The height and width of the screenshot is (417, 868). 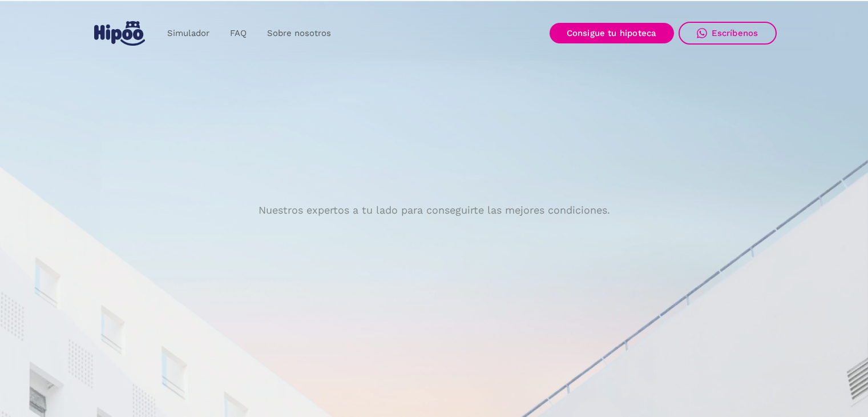 I want to click on a: Sobre nosotros, so click(x=299, y=33).